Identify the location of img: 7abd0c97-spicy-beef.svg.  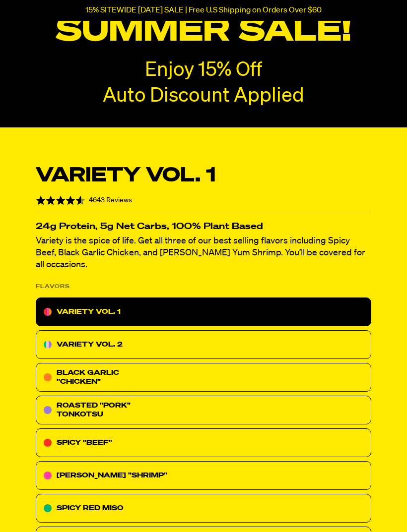
(48, 443).